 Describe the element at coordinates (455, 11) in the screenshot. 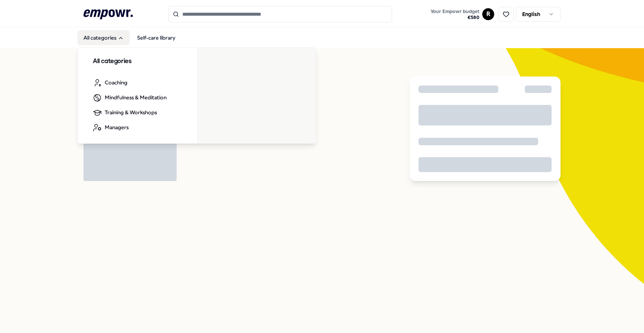

I see `span: Your Empowr budget` at that location.